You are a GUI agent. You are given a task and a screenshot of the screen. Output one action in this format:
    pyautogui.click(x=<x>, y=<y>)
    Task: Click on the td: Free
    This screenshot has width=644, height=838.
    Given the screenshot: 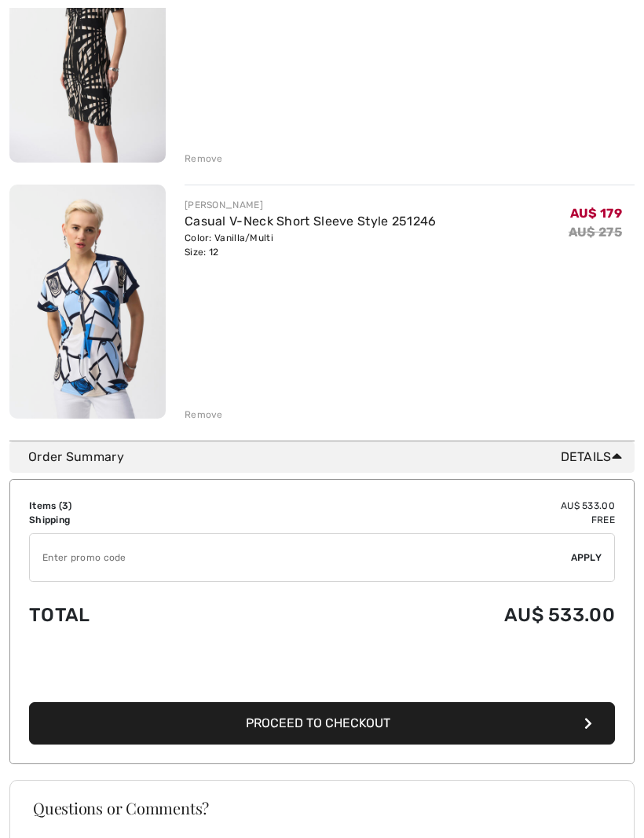 What is the action you would take?
    pyautogui.click(x=426, y=520)
    